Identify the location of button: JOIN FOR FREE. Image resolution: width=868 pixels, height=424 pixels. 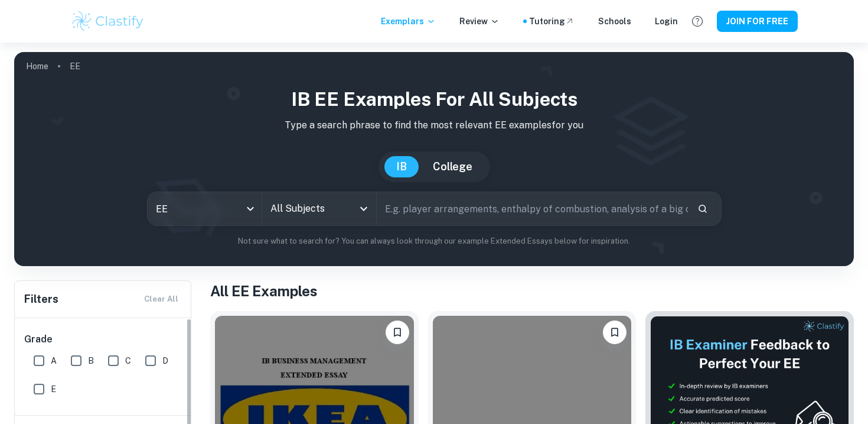
(757, 21).